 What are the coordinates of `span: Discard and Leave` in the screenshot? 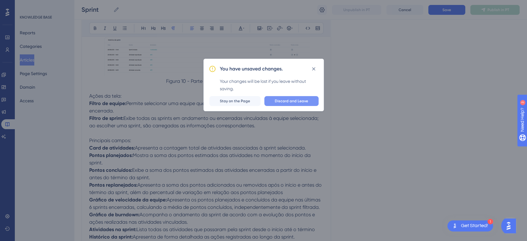 It's located at (292, 101).